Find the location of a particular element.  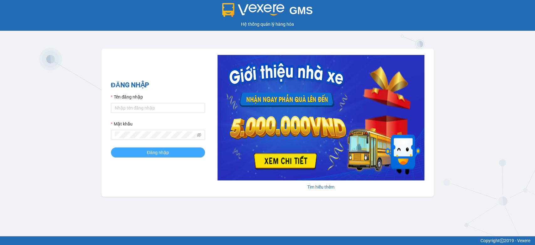

div: Hệ thống quản lý hàng hóa is located at coordinates (267, 24).